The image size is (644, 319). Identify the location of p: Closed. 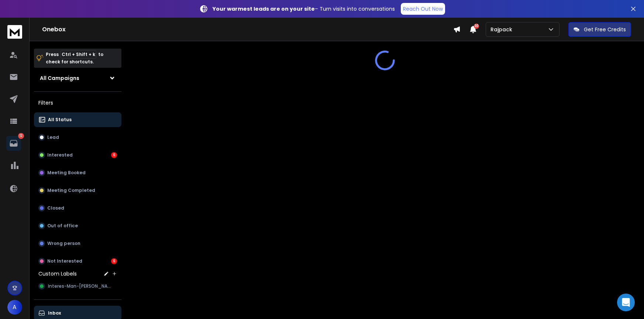
(56, 209).